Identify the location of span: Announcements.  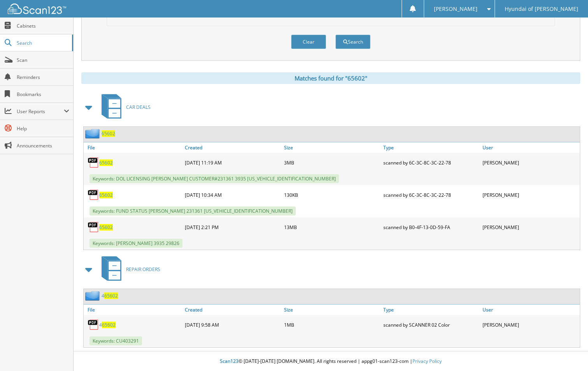
(43, 145).